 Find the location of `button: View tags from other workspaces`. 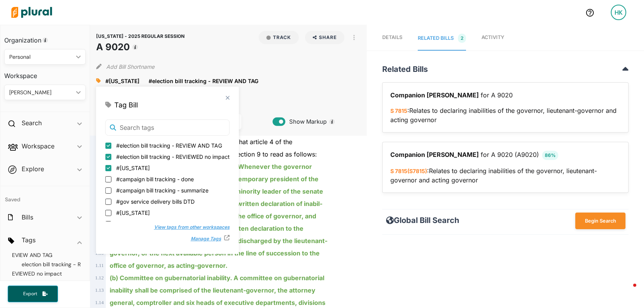

button: View tags from other workspaces is located at coordinates (188, 227).